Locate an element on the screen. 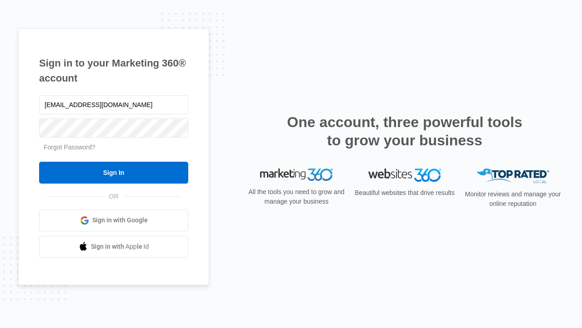  p: Monitor reviews and manage your online reputation is located at coordinates (513, 199).